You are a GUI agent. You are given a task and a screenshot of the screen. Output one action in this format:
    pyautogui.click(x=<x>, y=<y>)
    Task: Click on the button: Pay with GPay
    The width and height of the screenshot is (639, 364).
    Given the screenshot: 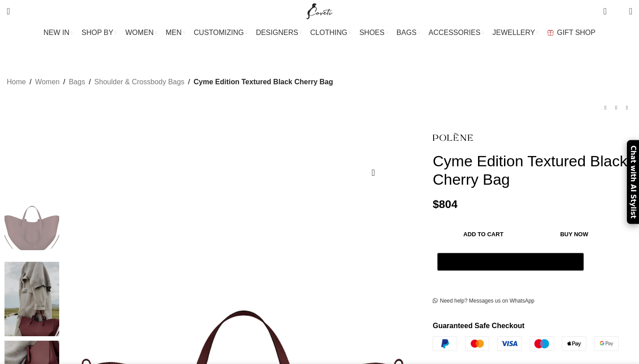 What is the action you would take?
    pyautogui.click(x=510, y=262)
    